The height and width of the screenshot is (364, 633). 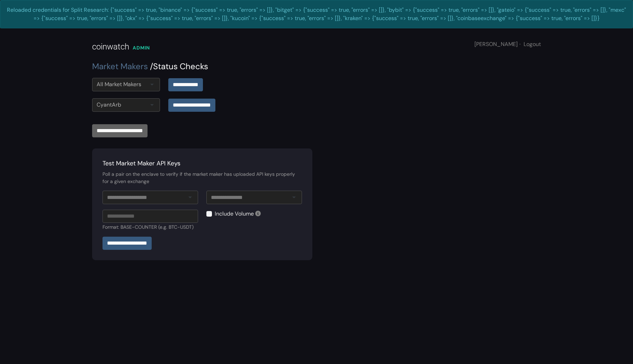 I want to click on div: ADMIN, so click(x=141, y=48).